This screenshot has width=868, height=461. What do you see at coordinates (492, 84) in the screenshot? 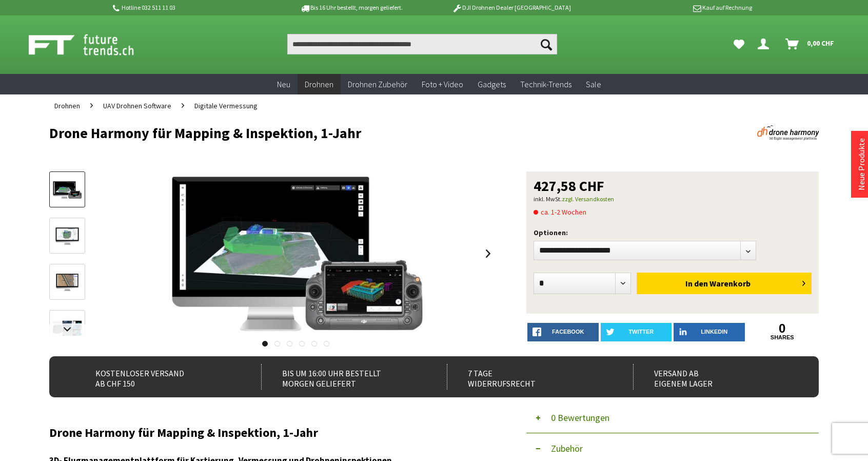
I see `a: Gadgets` at bounding box center [492, 84].